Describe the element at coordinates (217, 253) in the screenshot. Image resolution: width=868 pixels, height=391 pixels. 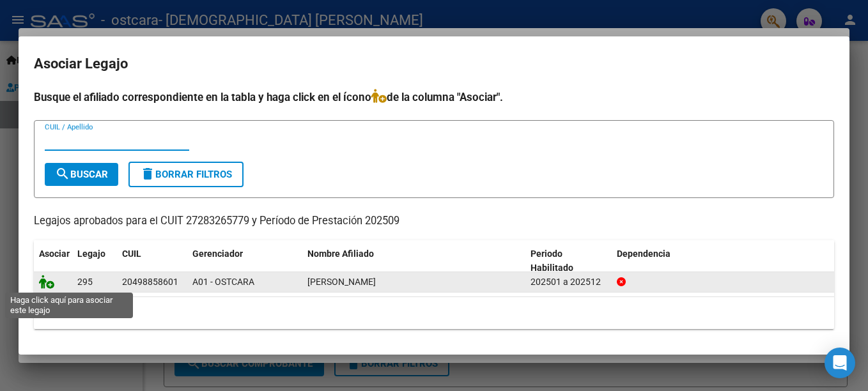
I see `span: Gerenciador` at that location.